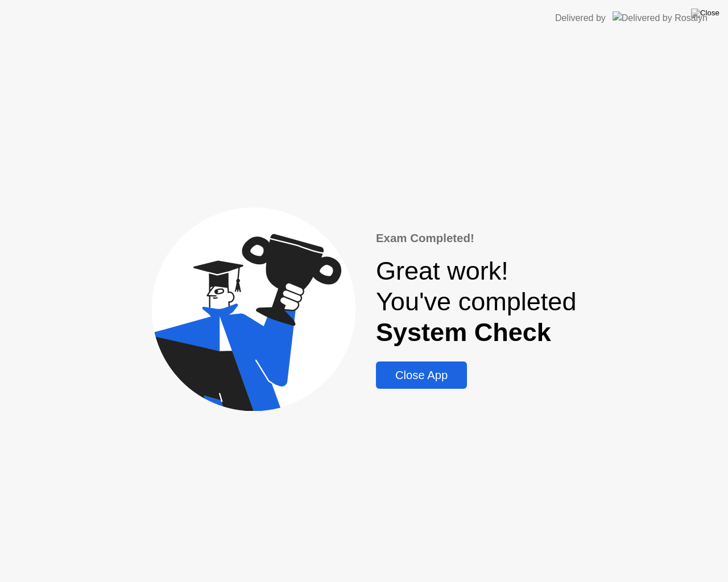 This screenshot has width=728, height=582. I want to click on div: Delivered by, so click(580, 18).